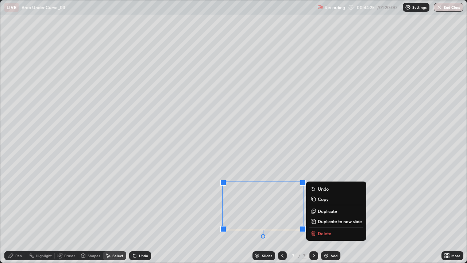 The width and height of the screenshot is (467, 263). I want to click on p: Delete, so click(324, 233).